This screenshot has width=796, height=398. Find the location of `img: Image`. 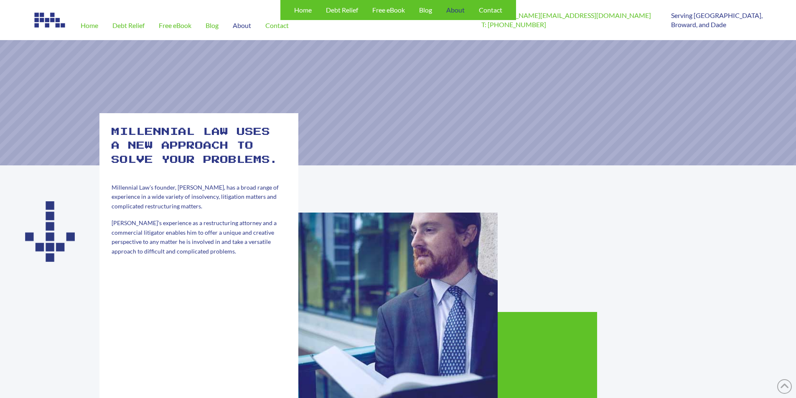

img: Image is located at coordinates (50, 20).